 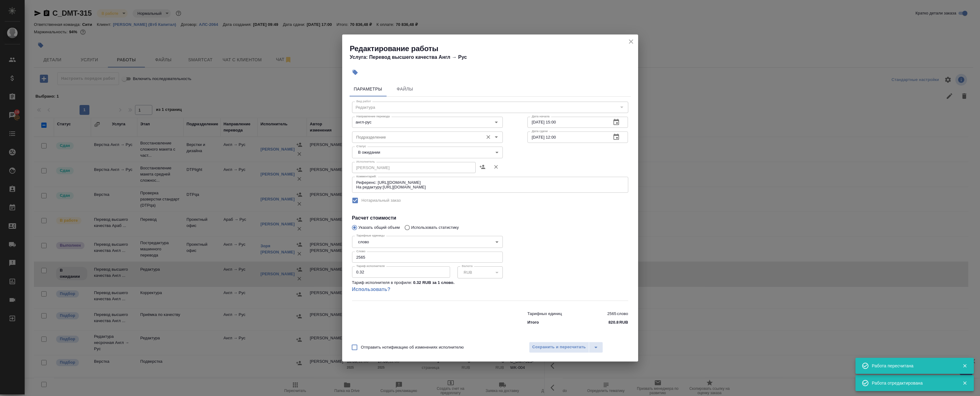 I want to click on button: RUB, so click(x=468, y=273).